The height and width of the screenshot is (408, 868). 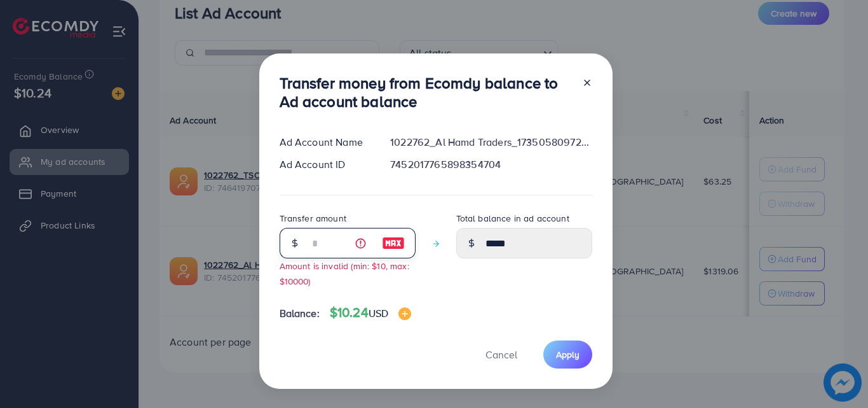 What do you see at coordinates (379, 313) in the screenshot?
I see `span: USD` at bounding box center [379, 313].